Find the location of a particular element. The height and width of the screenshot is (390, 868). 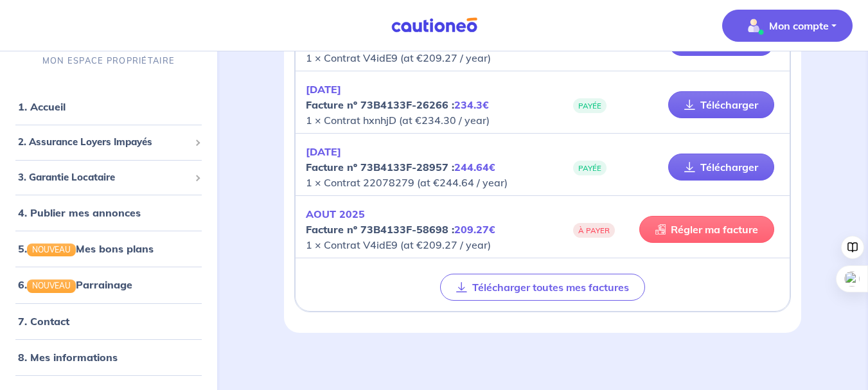

span: 3. Garantie Locataire is located at coordinates (103, 177).